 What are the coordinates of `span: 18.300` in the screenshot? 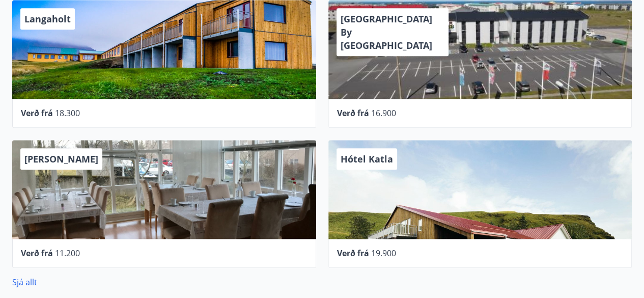 It's located at (67, 113).